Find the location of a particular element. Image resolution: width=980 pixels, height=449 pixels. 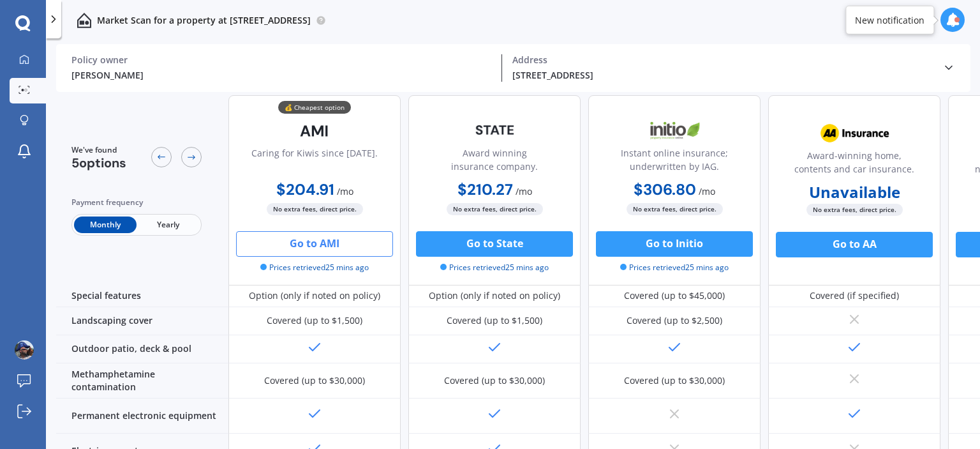

div: Special features is located at coordinates (142, 295).